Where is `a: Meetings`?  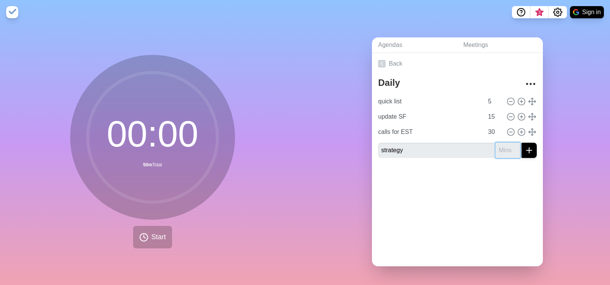
a: Meetings is located at coordinates (500, 45).